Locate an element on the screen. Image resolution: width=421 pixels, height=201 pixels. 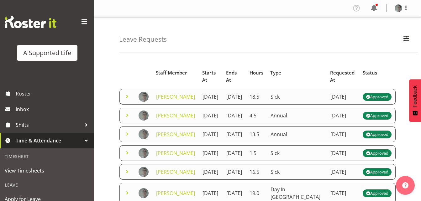
a: View Timesheets is located at coordinates (47, 171).